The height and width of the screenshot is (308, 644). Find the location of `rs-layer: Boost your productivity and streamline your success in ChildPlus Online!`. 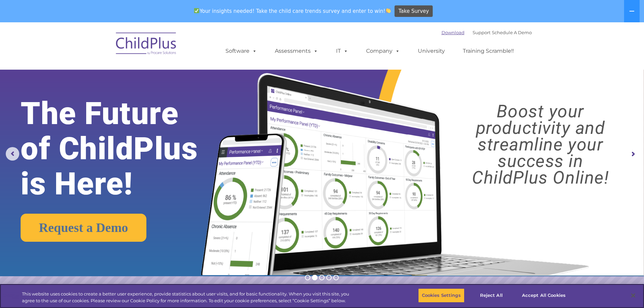

rs-layer: Boost your productivity and streamline your success in ChildPlus Online! is located at coordinates (541, 144).